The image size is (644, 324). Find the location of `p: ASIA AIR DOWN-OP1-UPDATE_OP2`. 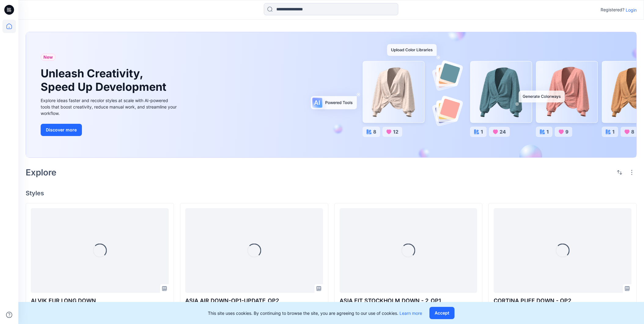

p: ASIA AIR DOWN-OP1-UPDATE_OP2 is located at coordinates (254, 301).